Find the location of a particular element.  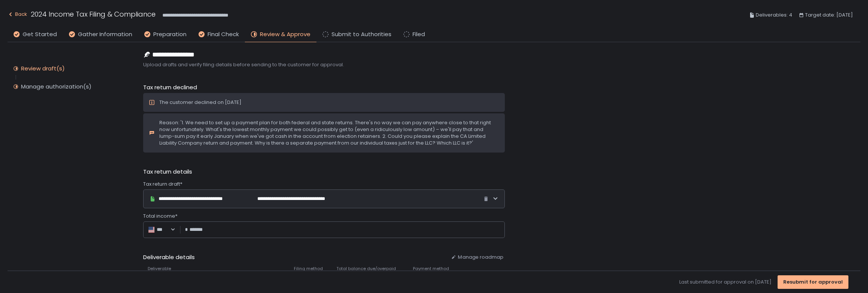

div: Resubmit for approval is located at coordinates (813, 282).